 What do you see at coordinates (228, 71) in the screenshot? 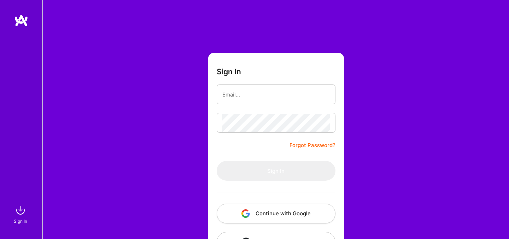
I see `h3: Sign In` at bounding box center [228, 71].